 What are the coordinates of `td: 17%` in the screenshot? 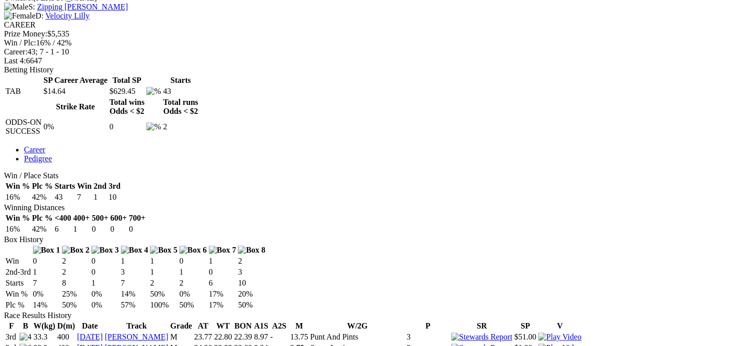 It's located at (222, 305).